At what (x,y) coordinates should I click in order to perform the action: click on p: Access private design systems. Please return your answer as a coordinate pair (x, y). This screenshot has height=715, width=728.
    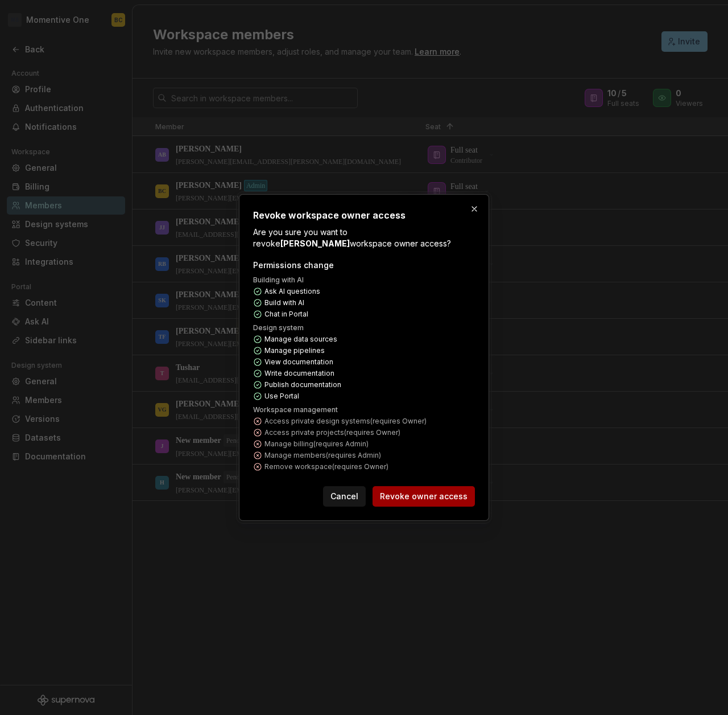
    Looking at the image, I should click on (346, 421).